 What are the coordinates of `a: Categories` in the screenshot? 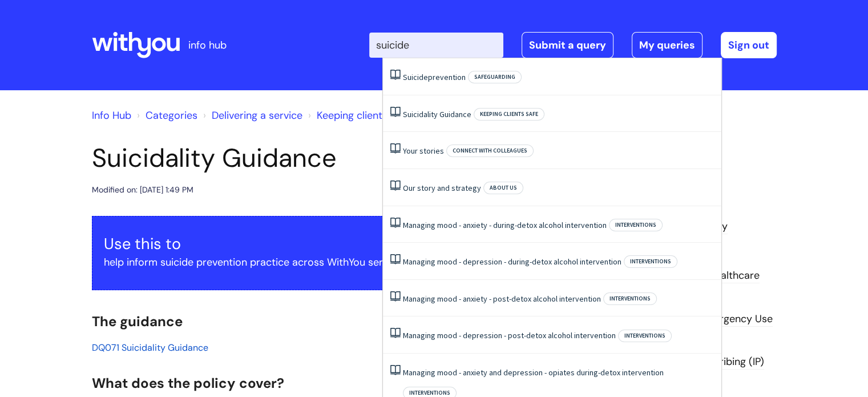 It's located at (172, 115).